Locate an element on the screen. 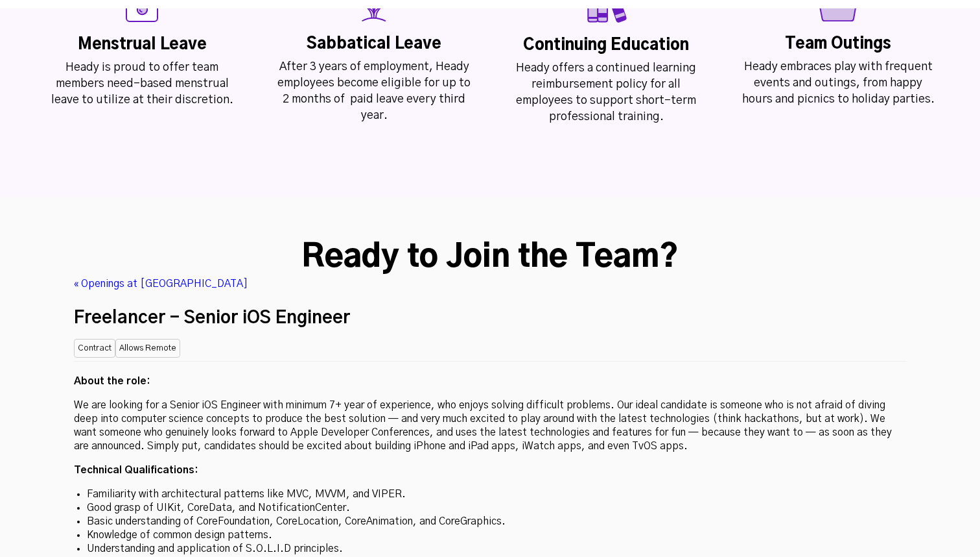 Image resolution: width=980 pixels, height=557 pixels. strong: About the role: is located at coordinates (112, 381).